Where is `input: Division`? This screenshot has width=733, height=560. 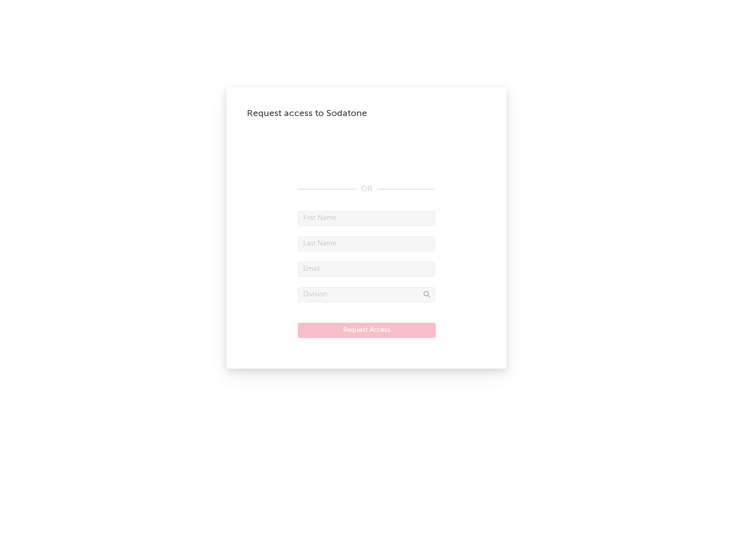
input: Division is located at coordinates (366, 295).